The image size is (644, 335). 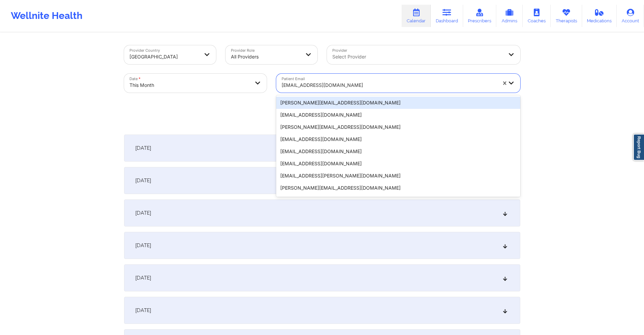 I want to click on a: Dashboard, so click(x=447, y=16).